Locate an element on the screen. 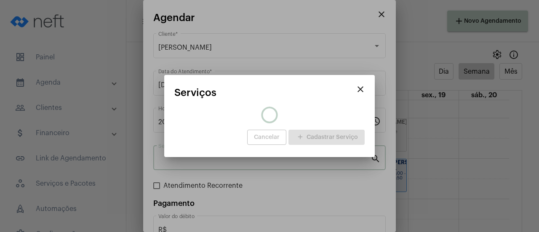  button: Cadastrar Serviço is located at coordinates (326, 137).